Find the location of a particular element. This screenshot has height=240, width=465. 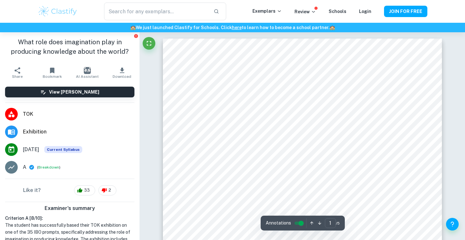

div: 2 is located at coordinates (107, 190).